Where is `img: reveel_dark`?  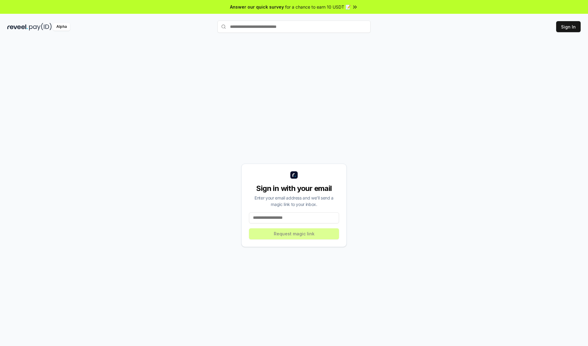
img: reveel_dark is located at coordinates (17, 27).